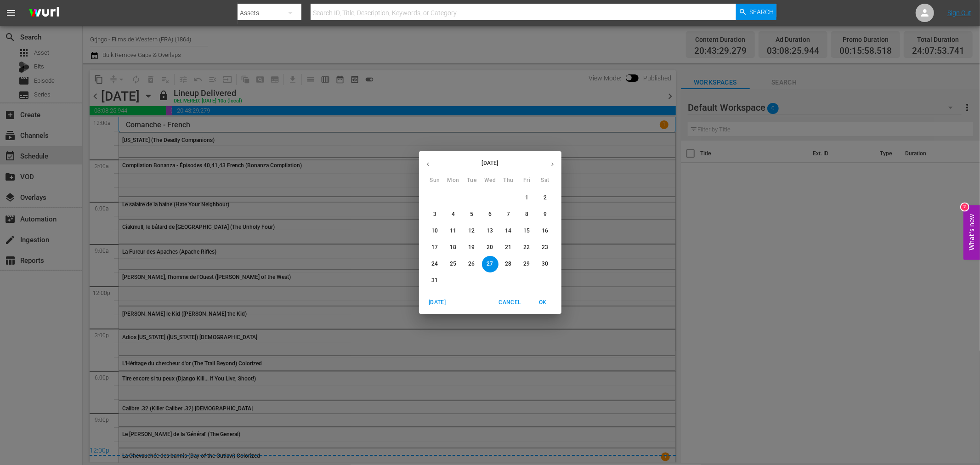 The width and height of the screenshot is (980, 465). Describe the element at coordinates (543, 302) in the screenshot. I see `button: OK` at that location.